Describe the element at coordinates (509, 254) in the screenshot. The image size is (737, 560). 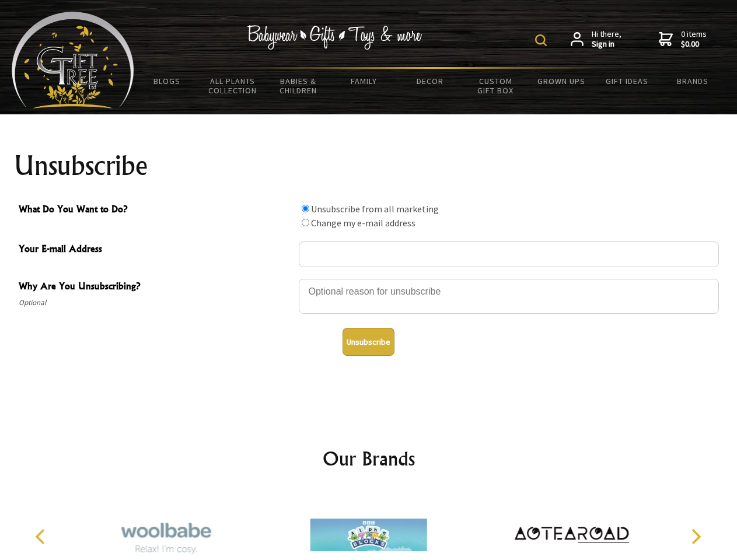
I see `input: Your E-mail Address` at that location.